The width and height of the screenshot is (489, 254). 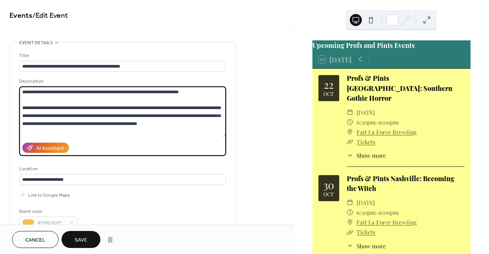 I want to click on div: 22, so click(x=328, y=84).